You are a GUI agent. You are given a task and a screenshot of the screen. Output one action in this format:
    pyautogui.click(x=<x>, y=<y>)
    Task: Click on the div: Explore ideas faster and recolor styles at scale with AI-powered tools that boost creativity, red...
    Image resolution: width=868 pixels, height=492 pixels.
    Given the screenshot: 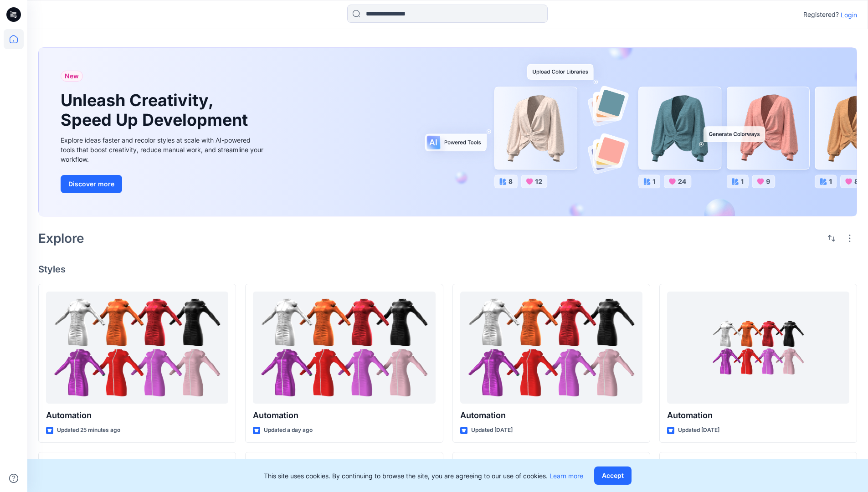 What is the action you would take?
    pyautogui.click(x=163, y=149)
    